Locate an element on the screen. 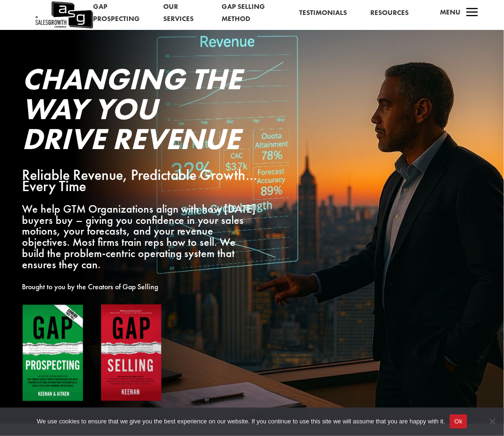  span: No is located at coordinates (493, 422).